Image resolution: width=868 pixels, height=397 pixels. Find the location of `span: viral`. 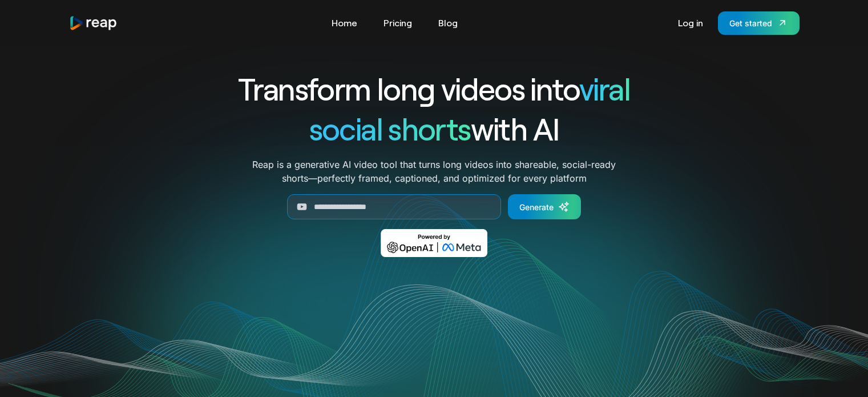

span: viral is located at coordinates (605, 88).